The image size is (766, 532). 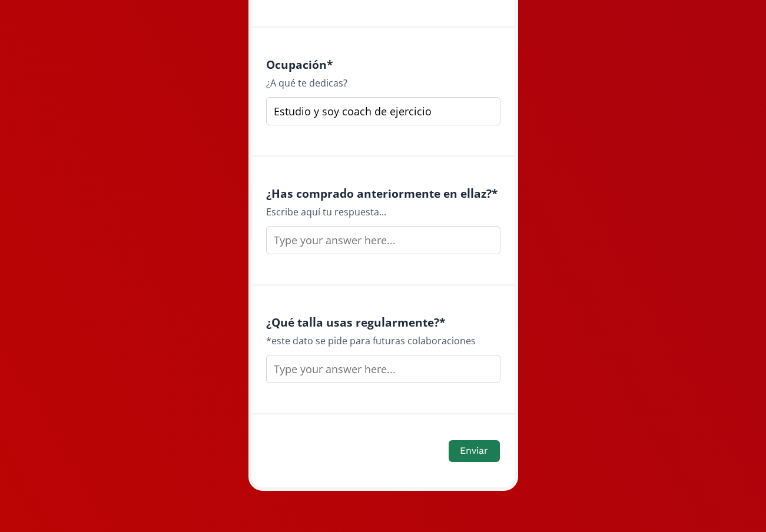 What do you see at coordinates (383, 341) in the screenshot?
I see `div: *este dato se pide para futuras colaboraciones` at bounding box center [383, 341].